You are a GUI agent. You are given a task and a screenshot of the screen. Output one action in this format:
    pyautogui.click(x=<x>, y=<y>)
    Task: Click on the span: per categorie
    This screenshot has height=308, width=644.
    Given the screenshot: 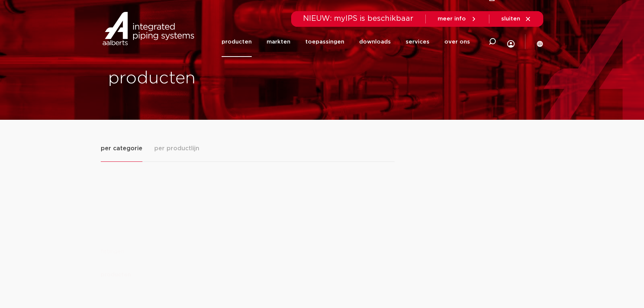 What is the action you would take?
    pyautogui.click(x=122, y=148)
    